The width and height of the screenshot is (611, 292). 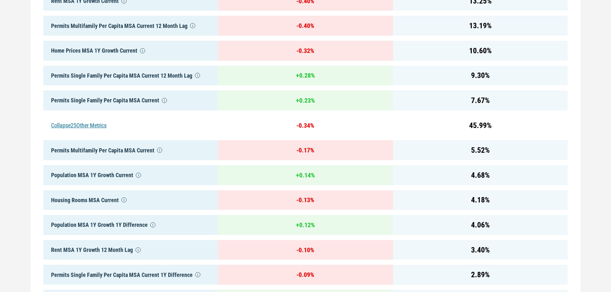 What do you see at coordinates (306, 101) in the screenshot?
I see `div: + 0.23 %` at bounding box center [306, 101].